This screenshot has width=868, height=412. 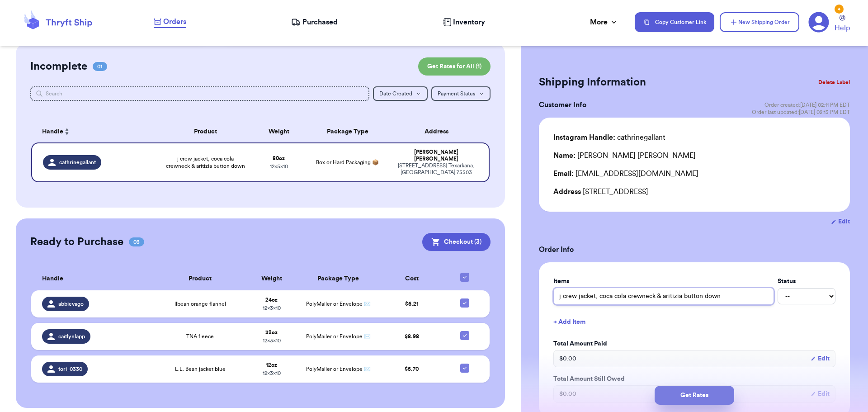 I want to click on span: Email:, so click(x=563, y=174).